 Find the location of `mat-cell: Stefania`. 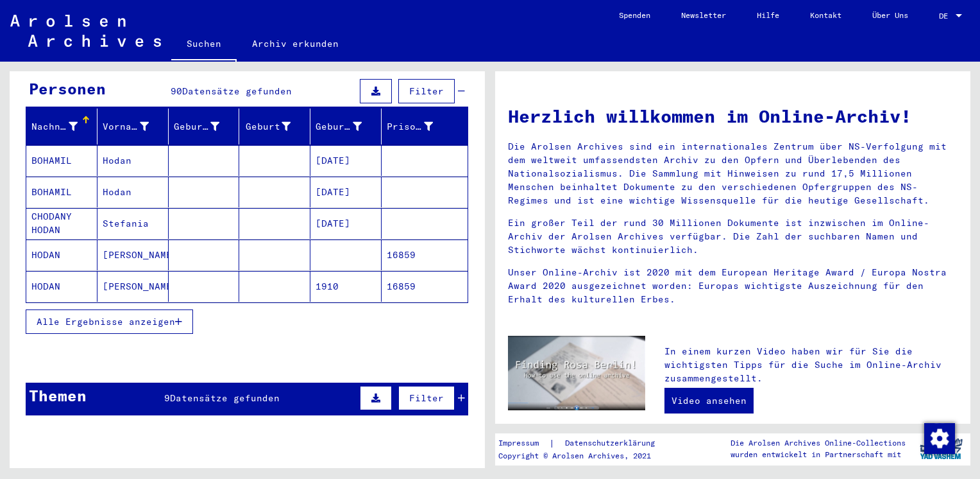

mat-cell: Stefania is located at coordinates (133, 224).